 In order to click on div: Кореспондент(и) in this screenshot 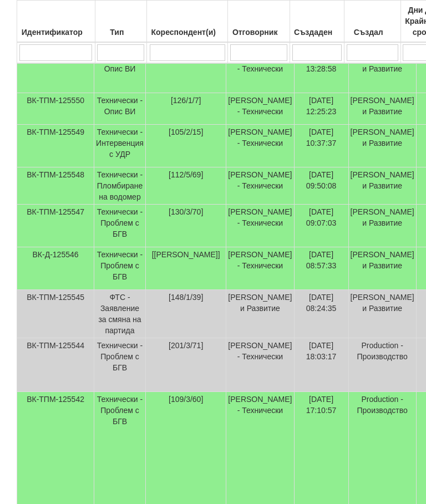, I will do `click(187, 32)`.